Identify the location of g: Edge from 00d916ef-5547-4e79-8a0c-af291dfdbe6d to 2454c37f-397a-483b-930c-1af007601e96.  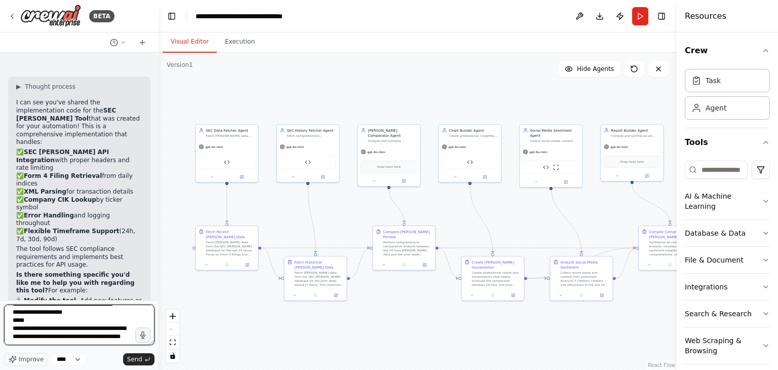
(537, 278).